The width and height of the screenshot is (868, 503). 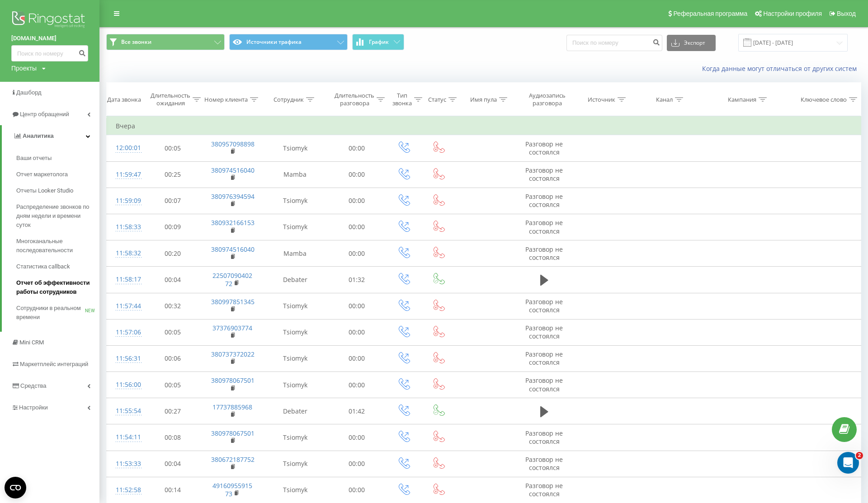 I want to click on span: Центр обращений, so click(x=44, y=114).